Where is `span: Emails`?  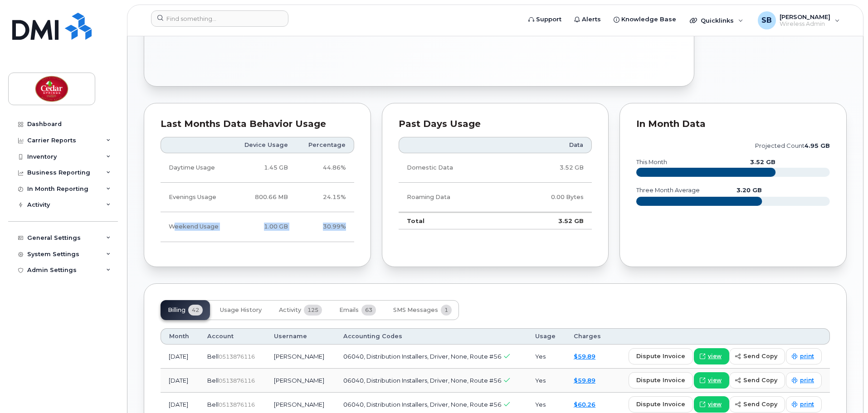 span: Emails is located at coordinates (349, 310).